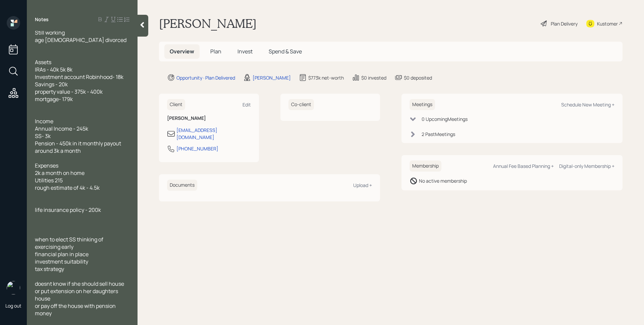  Describe the element at coordinates (14, 305) in the screenshot. I see `div: Log out` at that location.